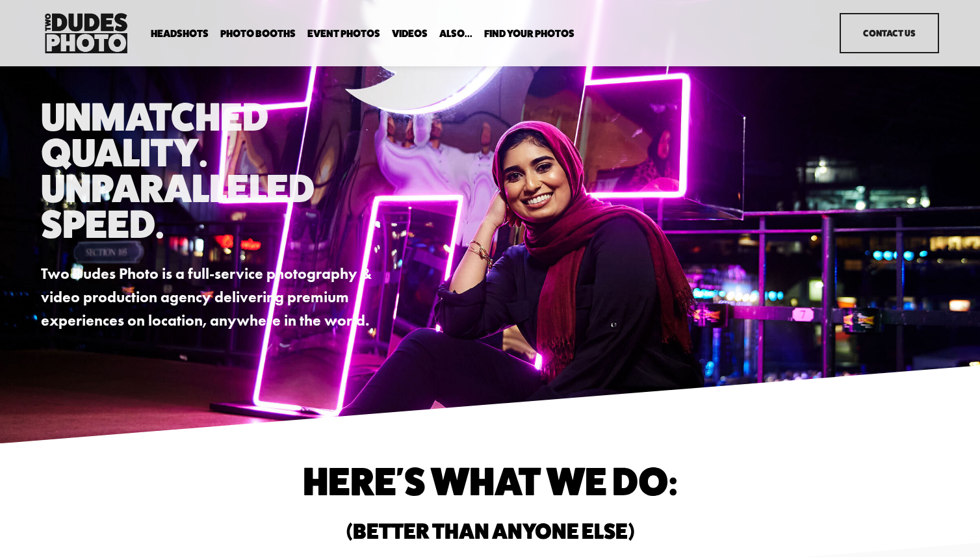  I want to click on h1: Here's What We do:, so click(490, 481).